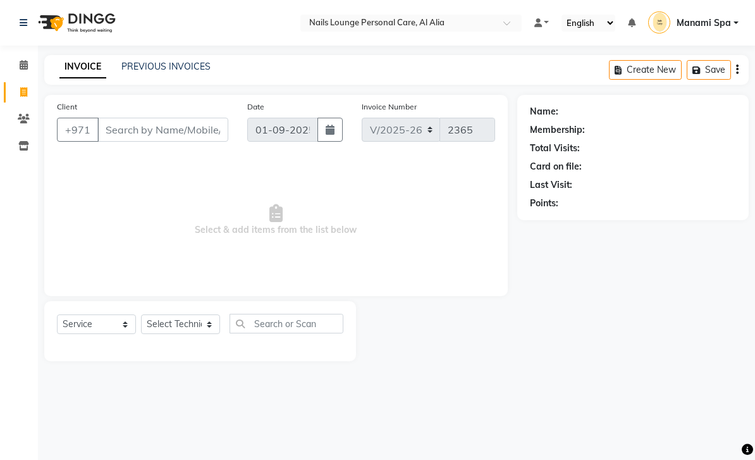 This screenshot has width=755, height=460. Describe the element at coordinates (286, 323) in the screenshot. I see `input: Search or Scan` at that location.